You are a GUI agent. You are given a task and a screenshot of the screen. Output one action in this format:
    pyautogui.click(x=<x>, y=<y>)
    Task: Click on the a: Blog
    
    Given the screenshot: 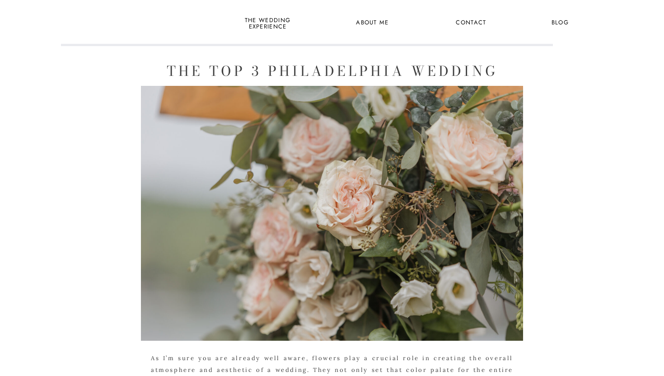 What is the action you would take?
    pyautogui.click(x=560, y=23)
    